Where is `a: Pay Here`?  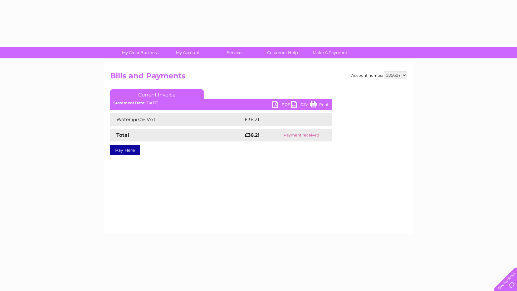
a: Pay Here is located at coordinates (125, 150).